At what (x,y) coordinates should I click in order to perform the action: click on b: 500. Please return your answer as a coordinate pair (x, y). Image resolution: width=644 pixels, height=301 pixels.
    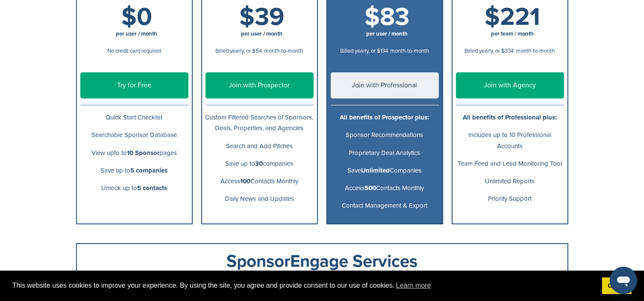
    Looking at the image, I should click on (371, 188).